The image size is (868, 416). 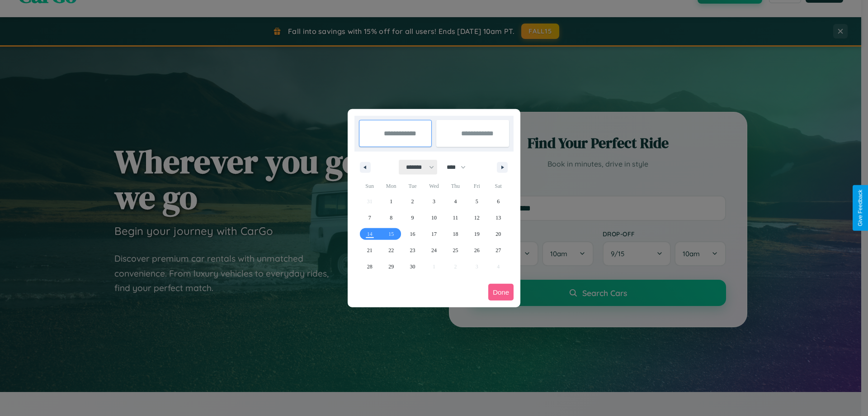 I want to click on button: Done, so click(x=501, y=292).